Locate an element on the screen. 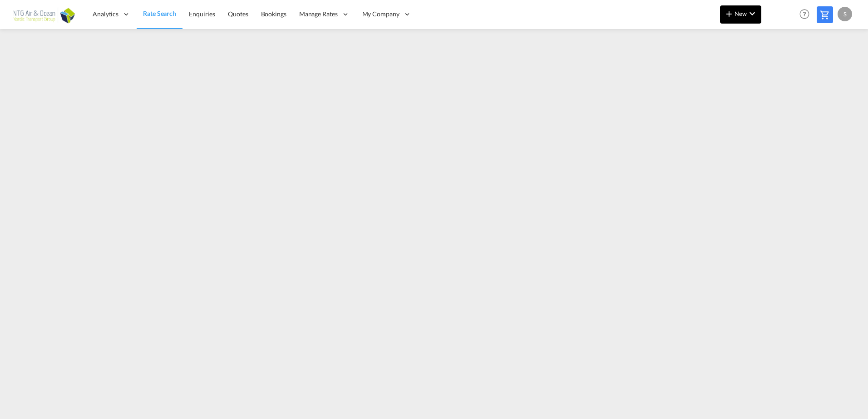 Image resolution: width=868 pixels, height=419 pixels. span: Quotes is located at coordinates (238, 14).